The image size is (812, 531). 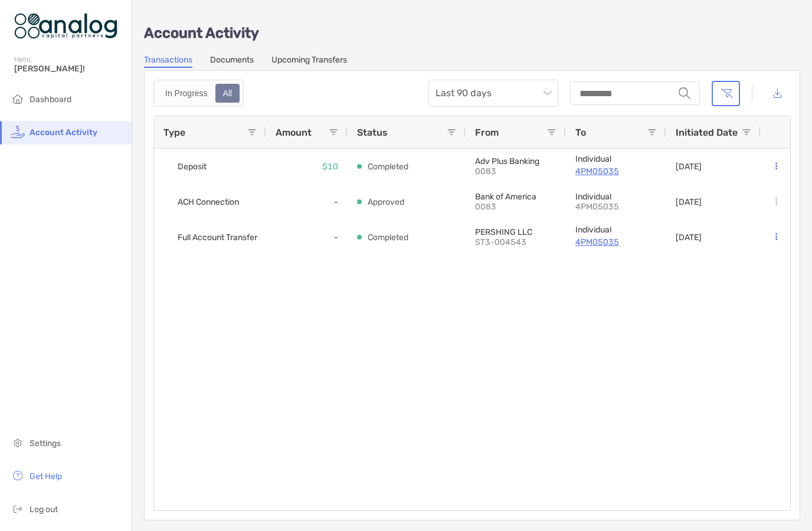 I want to click on p: Bank of America, so click(x=515, y=196).